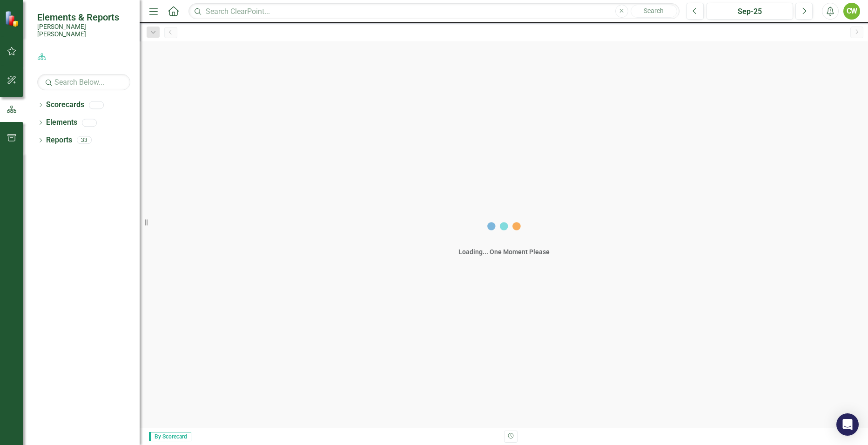  Describe the element at coordinates (750, 11) in the screenshot. I see `div: Sep-25` at that location.